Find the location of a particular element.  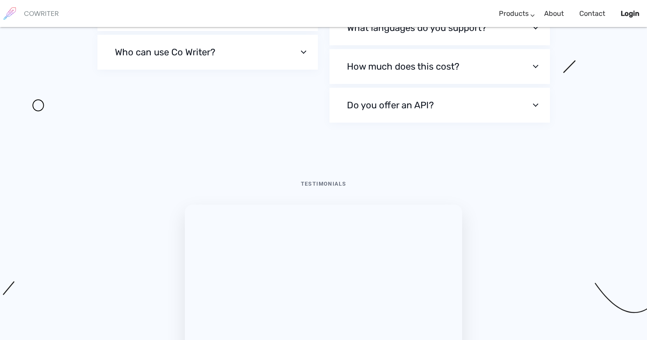

button: How much does this cost? is located at coordinates (440, 67).